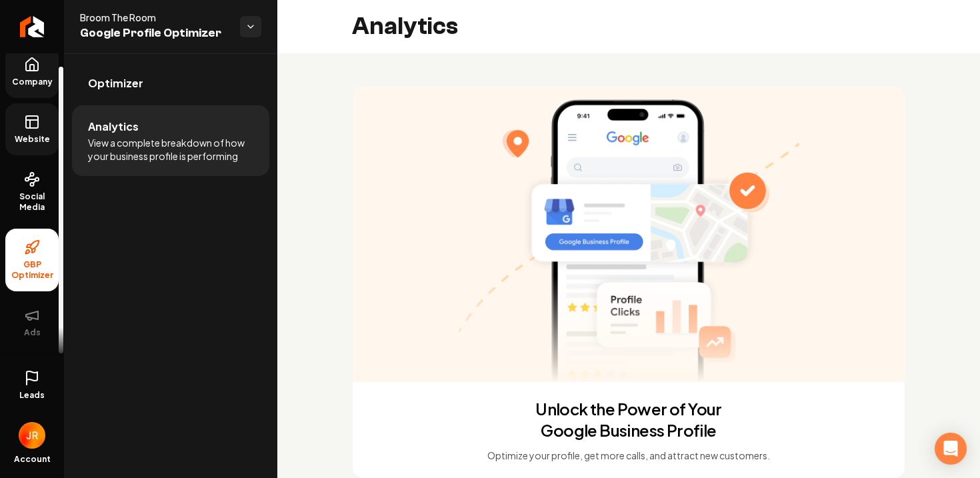 This screenshot has height=478, width=980. I want to click on img: Julie Reynolds, so click(32, 435).